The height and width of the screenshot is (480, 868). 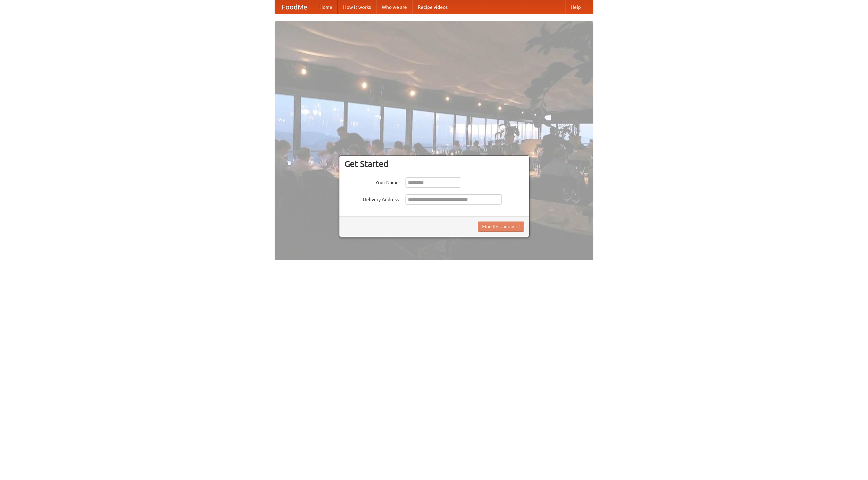 I want to click on a: FoodMe, so click(x=295, y=8).